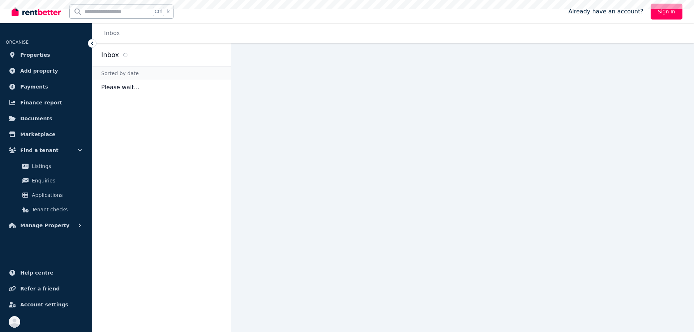  I want to click on a: Help centre, so click(46, 273).